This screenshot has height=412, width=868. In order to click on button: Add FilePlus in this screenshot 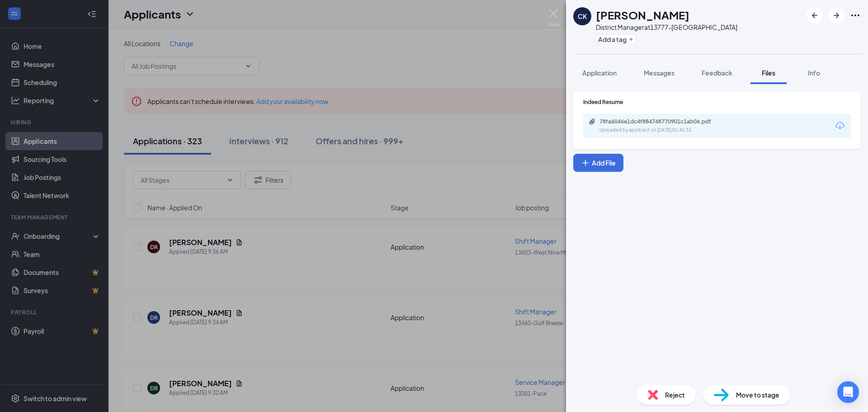, I will do `click(598, 163)`.